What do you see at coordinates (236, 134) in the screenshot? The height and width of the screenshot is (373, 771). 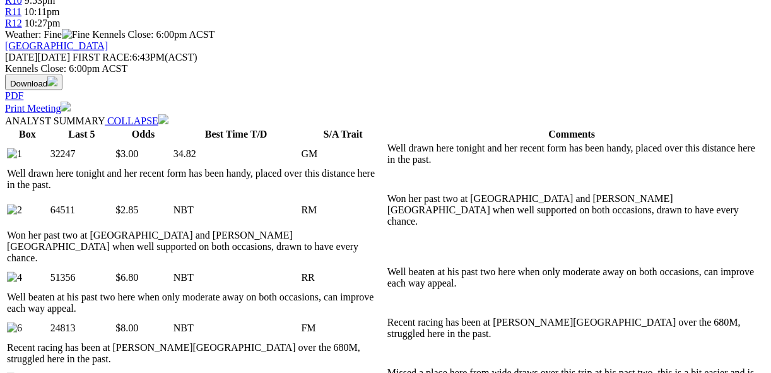 I see `th: Best Time T/D` at bounding box center [236, 134].